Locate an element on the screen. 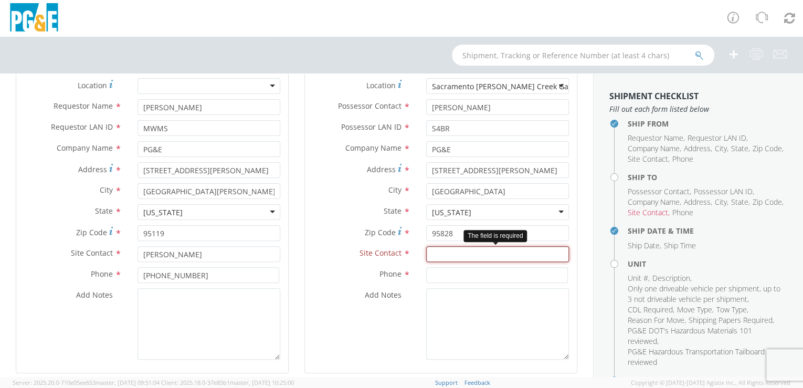  img: pge-logo-06675f144f4cfa6a6814.png is located at coordinates (34, 18).